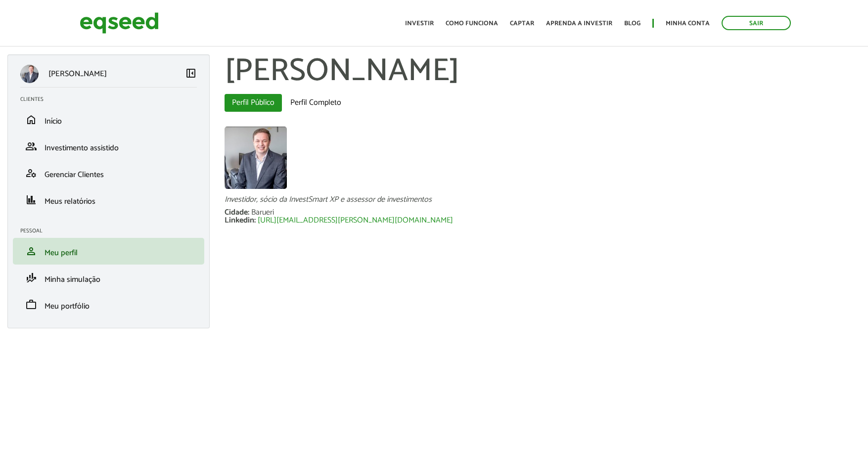 The height and width of the screenshot is (450, 868). Describe the element at coordinates (688, 24) in the screenshot. I see `a: Minha conta` at that location.